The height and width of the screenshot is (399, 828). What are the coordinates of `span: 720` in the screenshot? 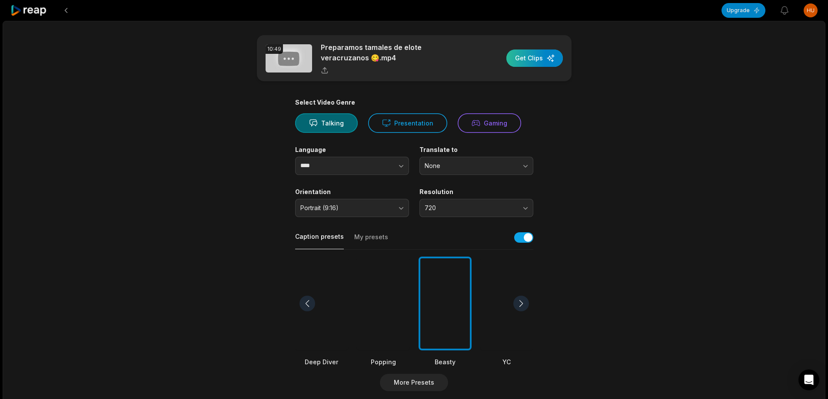 It's located at (470, 208).